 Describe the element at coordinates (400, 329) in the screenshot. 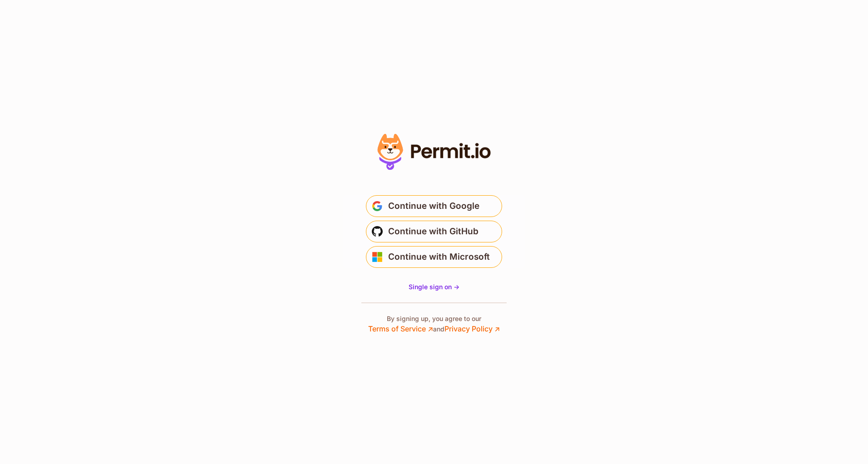

I see `a: Terms of Service ↗` at that location.